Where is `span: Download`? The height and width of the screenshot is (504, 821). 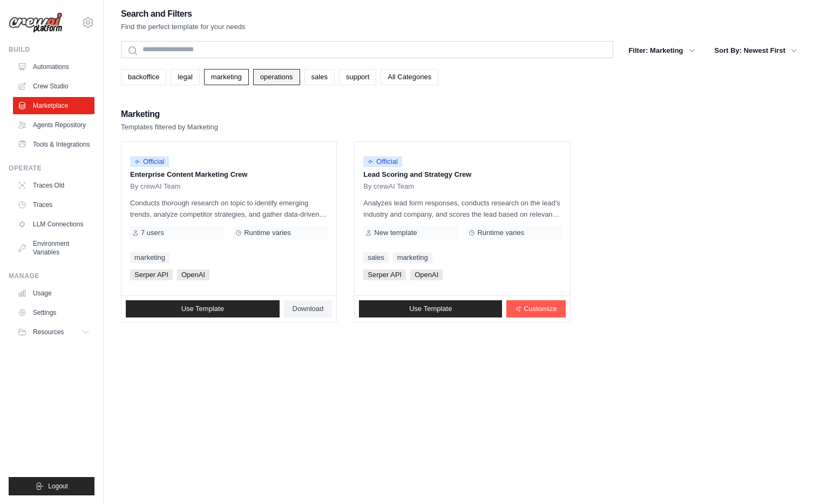
span: Download is located at coordinates (308, 309).